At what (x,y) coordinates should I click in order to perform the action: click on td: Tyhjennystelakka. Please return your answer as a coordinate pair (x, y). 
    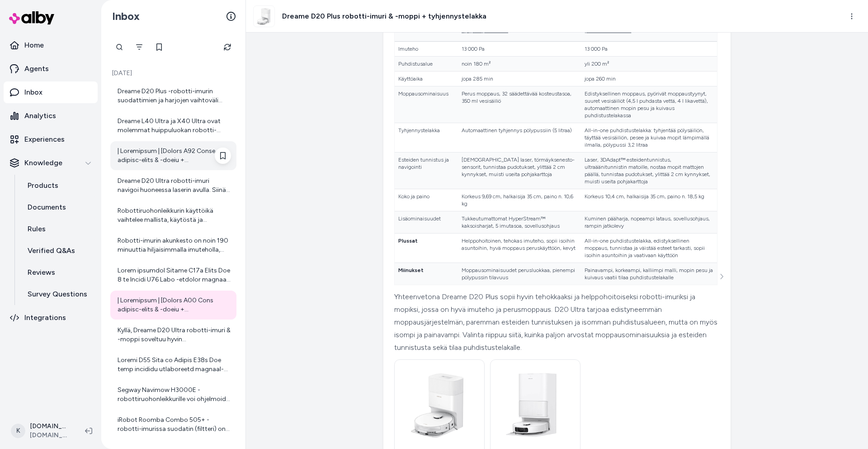
    Looking at the image, I should click on (426, 137).